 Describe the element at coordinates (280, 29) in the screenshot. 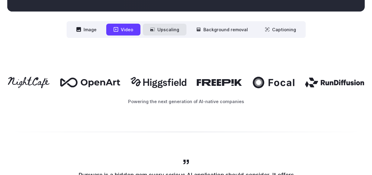

I see `button: Captioning` at that location.